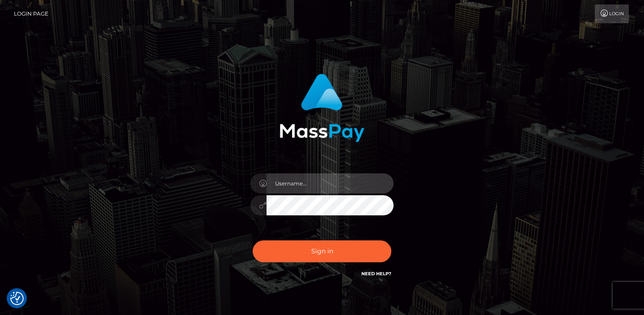 Image resolution: width=644 pixels, height=315 pixels. What do you see at coordinates (31, 14) in the screenshot?
I see `a: Login Page` at bounding box center [31, 14].